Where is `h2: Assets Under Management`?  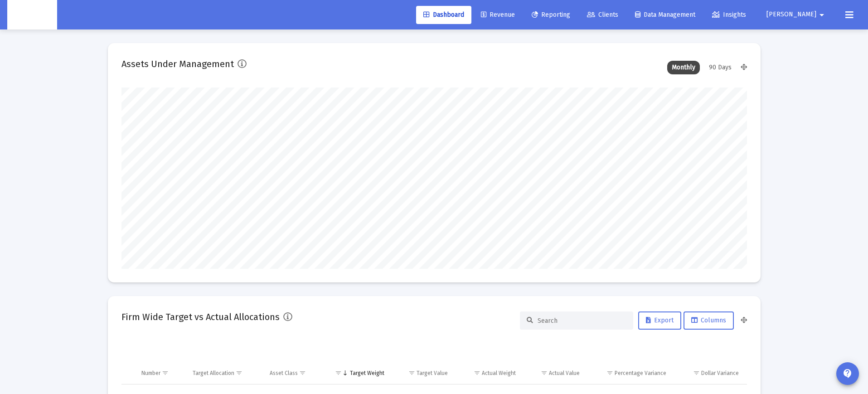 h2: Assets Under Management is located at coordinates (178, 64).